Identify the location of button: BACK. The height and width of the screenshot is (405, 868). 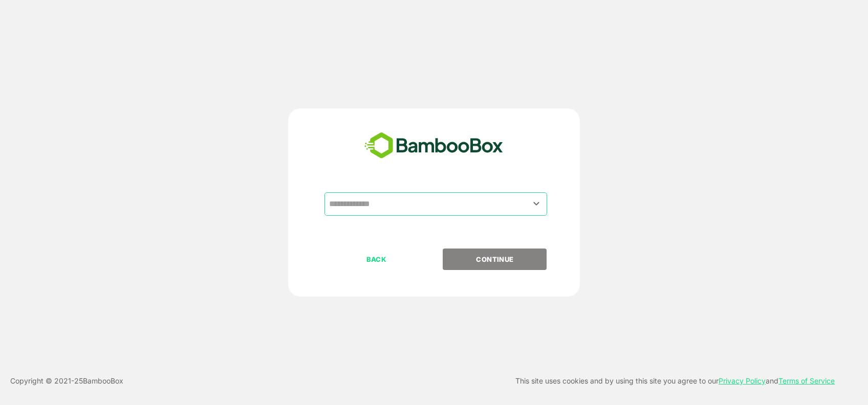
(376, 259).